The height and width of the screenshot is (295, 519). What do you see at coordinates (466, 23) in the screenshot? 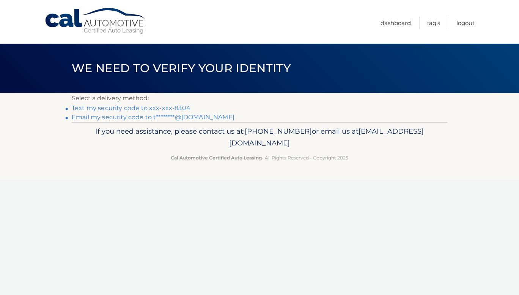
I see `a: Logout` at bounding box center [466, 23].